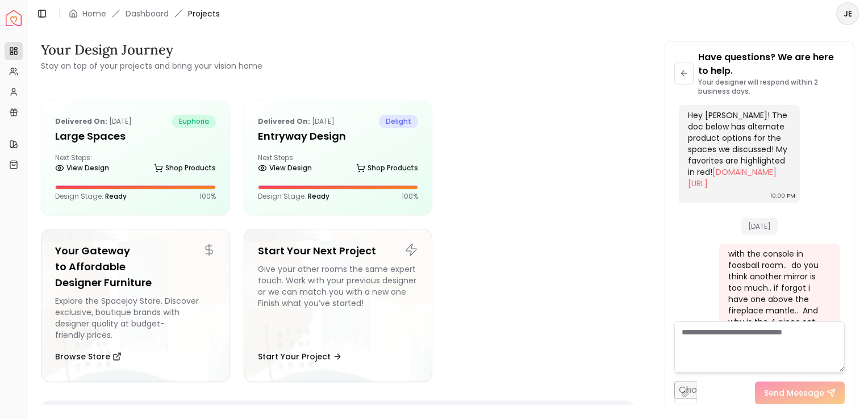 This screenshot has height=419, width=868. Describe the element at coordinates (338, 306) in the screenshot. I see `a: Start Your Next ProjectGive your other rooms the same expert touch. Work with your previous desig...` at that location.